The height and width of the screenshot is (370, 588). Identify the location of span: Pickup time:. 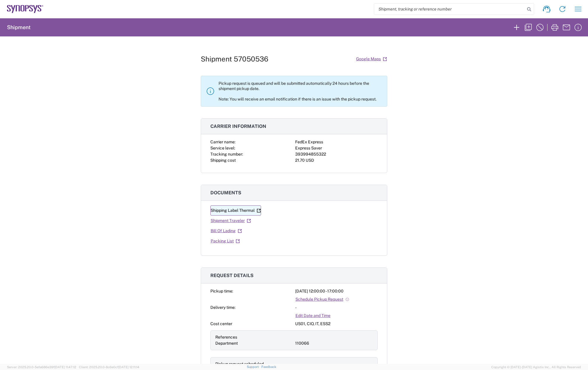
(222, 291).